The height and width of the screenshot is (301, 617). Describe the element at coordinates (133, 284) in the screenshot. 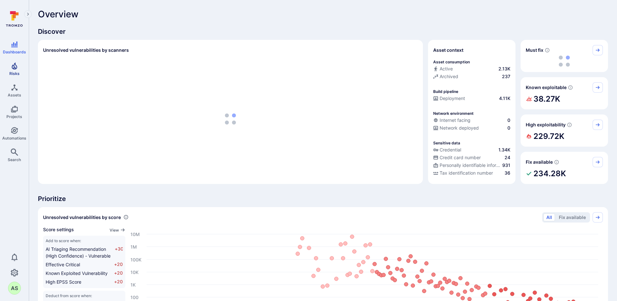

I see `text: 1K` at that location.